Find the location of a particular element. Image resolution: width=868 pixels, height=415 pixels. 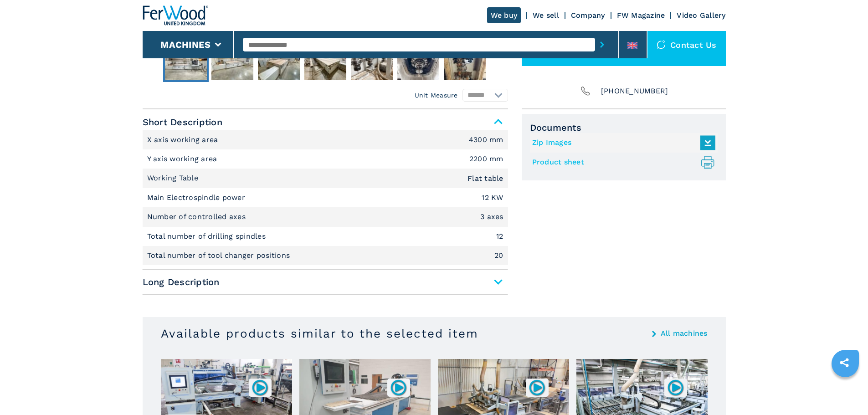

button: Go to Slide 2 is located at coordinates (233, 64).